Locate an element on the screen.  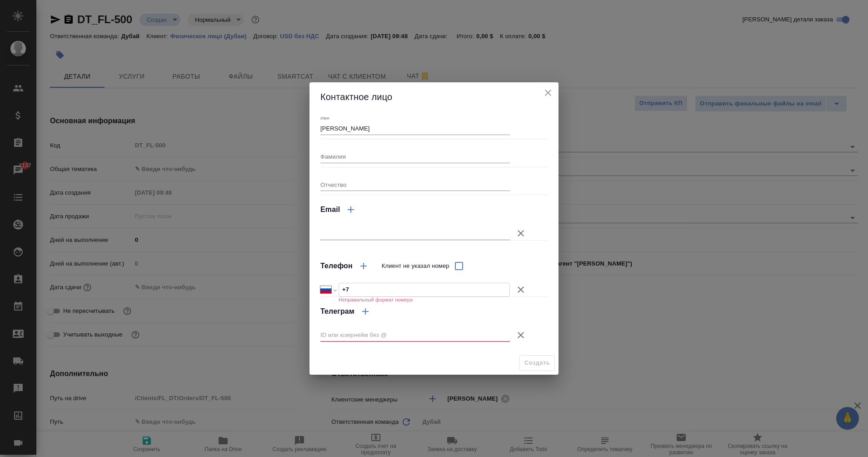
h4: Телефон is located at coordinates (337, 266).